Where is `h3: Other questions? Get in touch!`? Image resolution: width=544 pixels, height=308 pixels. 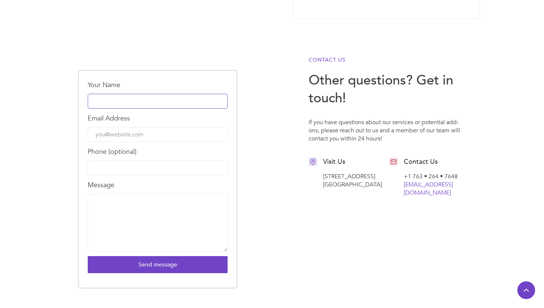 h3: Other questions? Get in touch! is located at coordinates (387, 89).